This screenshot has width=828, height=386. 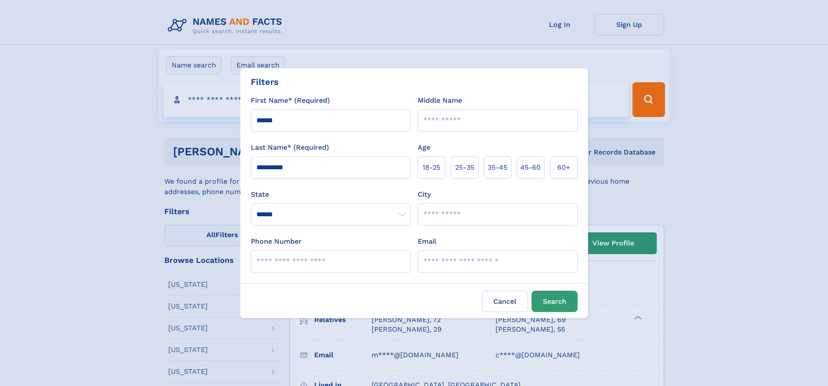 I want to click on span: 45‑60, so click(x=531, y=167).